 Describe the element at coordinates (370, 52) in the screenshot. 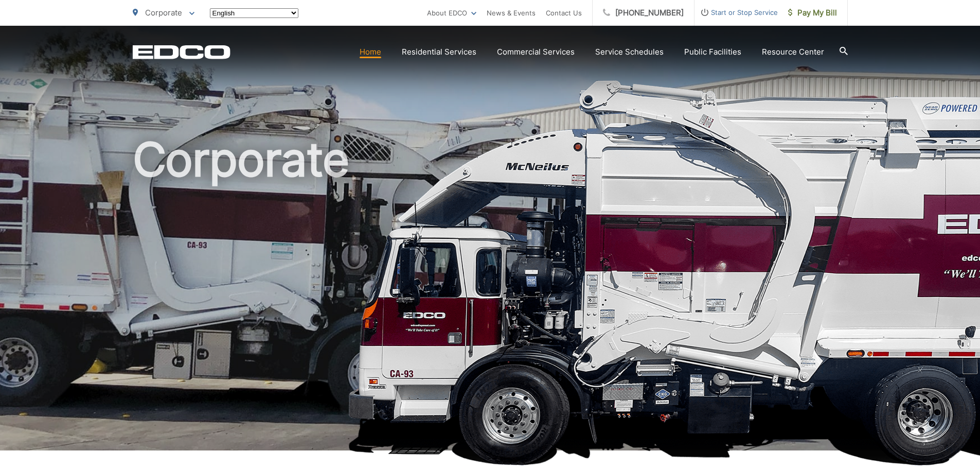

I see `a: Home` at that location.